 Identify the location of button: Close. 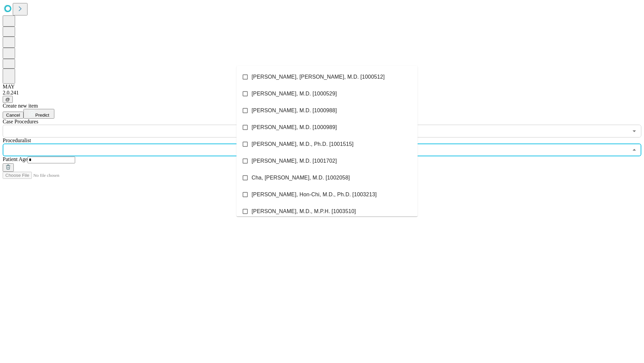
(635, 149).